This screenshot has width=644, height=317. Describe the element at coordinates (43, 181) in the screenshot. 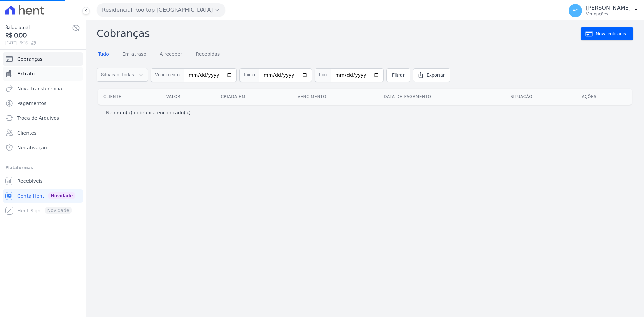

I see `a: Recebíveis` at that location.